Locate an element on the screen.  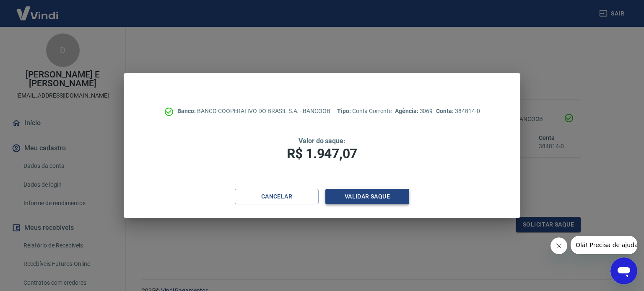
button: Validar saque is located at coordinates (367, 197).